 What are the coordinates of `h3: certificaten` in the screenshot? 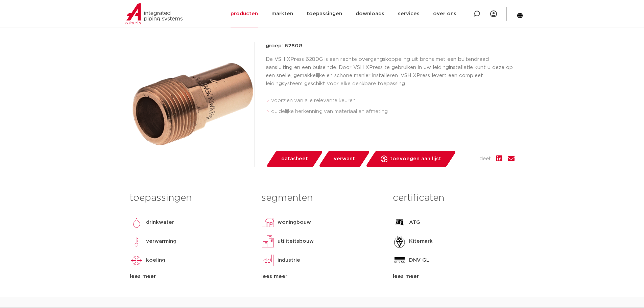 It's located at (453, 198).